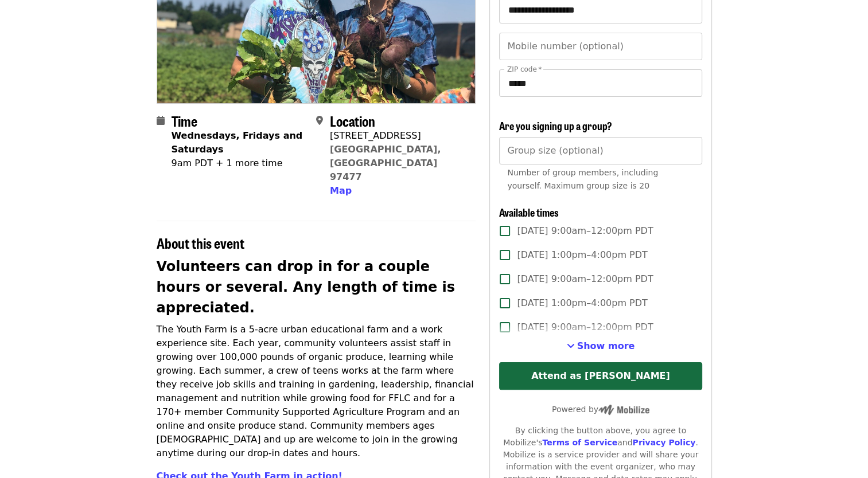  What do you see at coordinates (528, 212) in the screenshot?
I see `span: Available times` at bounding box center [528, 212].